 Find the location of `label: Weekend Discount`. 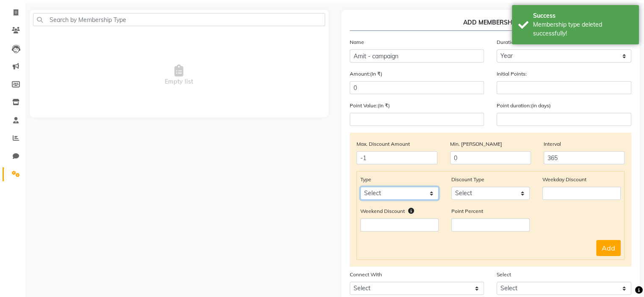

label: Weekend Discount is located at coordinates (382, 212).